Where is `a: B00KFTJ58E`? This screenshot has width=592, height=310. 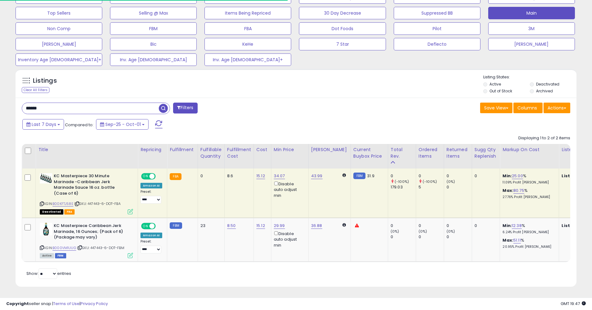 a: B00KFTJ58E is located at coordinates (63, 204).